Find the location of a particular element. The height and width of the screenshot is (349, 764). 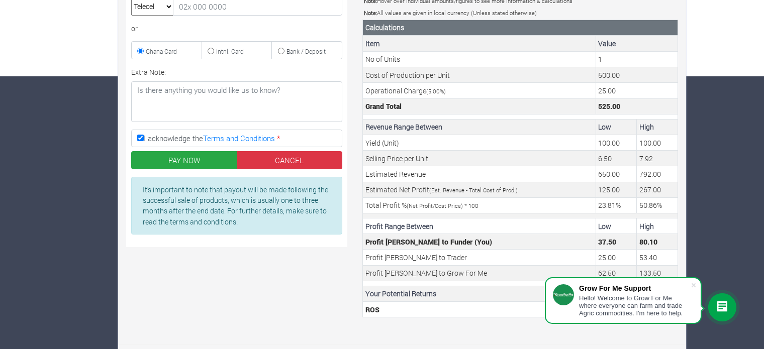

small: (Net Profit/Cost Price) * 100 is located at coordinates (442, 206).